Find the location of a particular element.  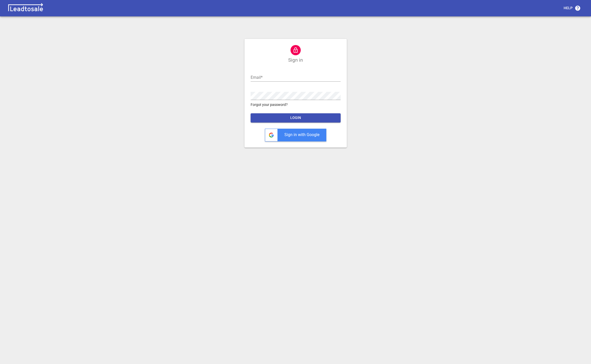

span: LOGIN is located at coordinates (296, 118).